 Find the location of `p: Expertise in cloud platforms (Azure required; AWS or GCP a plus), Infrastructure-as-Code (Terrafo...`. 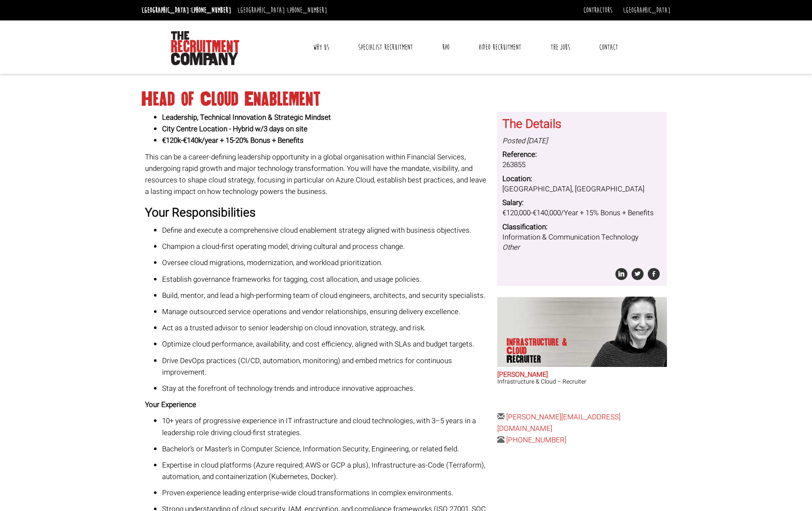

p: Expertise in cloud platforms (Azure required; AWS or GCP a plus), Infrastructure-as-Code (Terrafo... is located at coordinates (327, 471).